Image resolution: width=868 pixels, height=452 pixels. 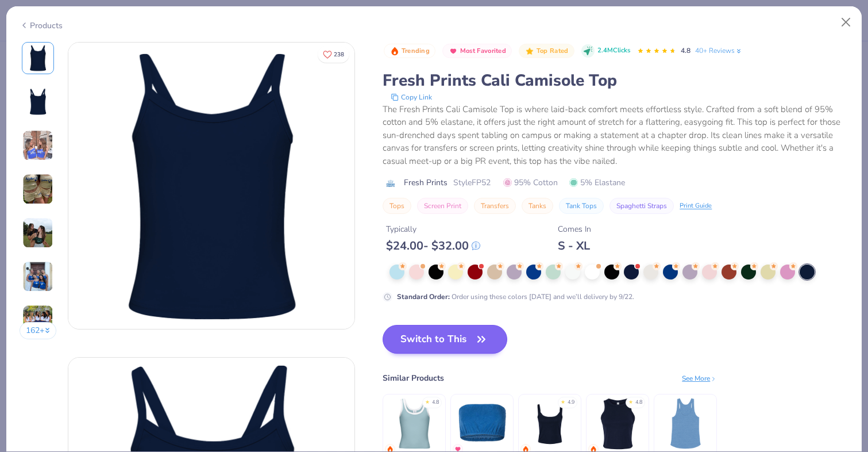 I want to click on button: Transfers, so click(x=495, y=205).